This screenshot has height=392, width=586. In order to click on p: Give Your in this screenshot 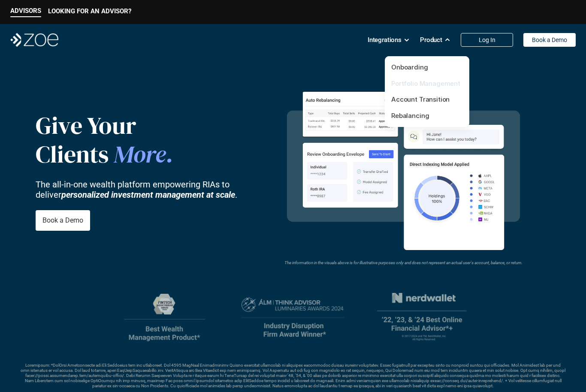, I will do `click(146, 125)`.